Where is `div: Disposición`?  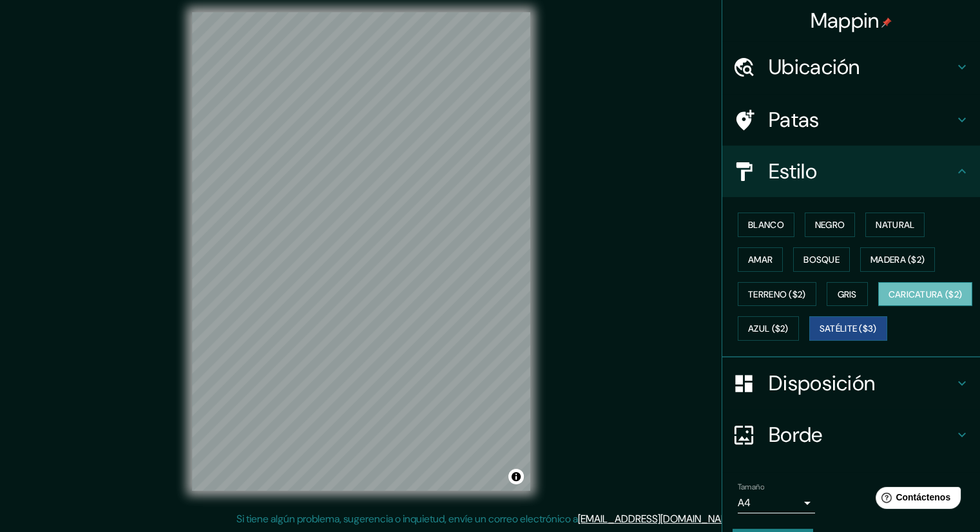 div: Disposición is located at coordinates (851, 384).